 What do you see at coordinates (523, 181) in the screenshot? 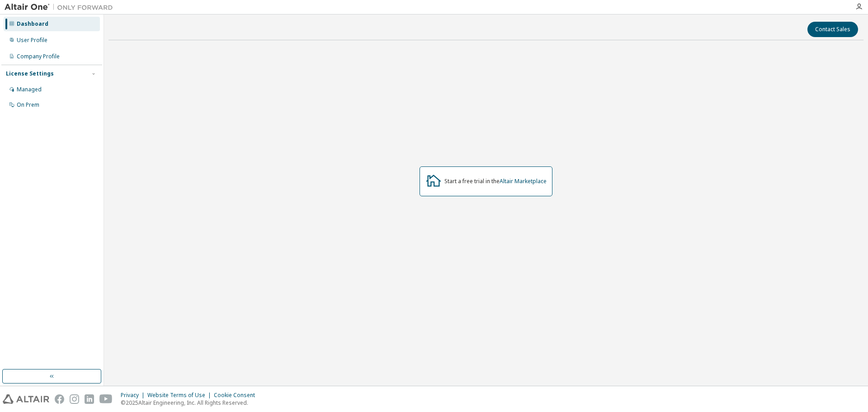
I see `a: Altair Marketplace` at bounding box center [523, 181].